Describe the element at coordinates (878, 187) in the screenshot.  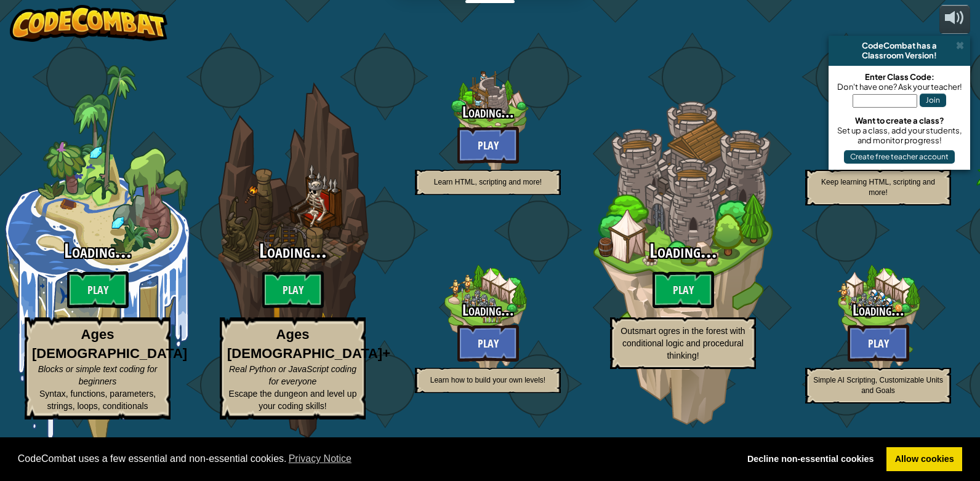
I see `span: Keep learning HTML, scripting and more!` at that location.